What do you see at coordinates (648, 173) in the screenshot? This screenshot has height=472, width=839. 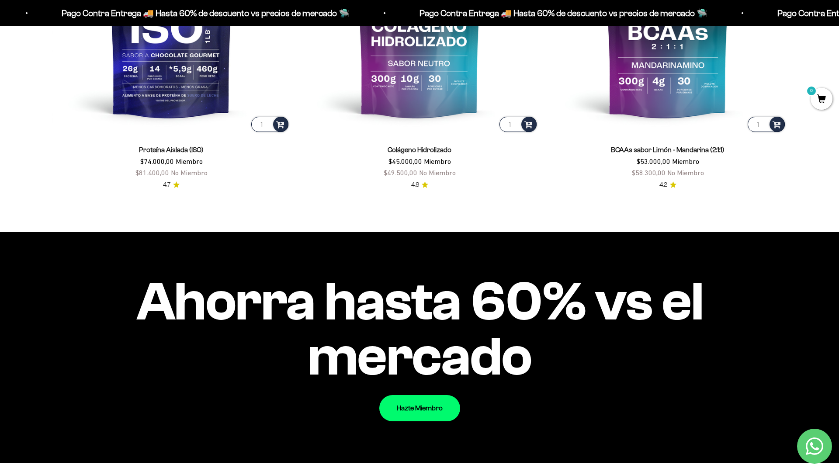 I see `span: $58.300,00` at bounding box center [648, 173].